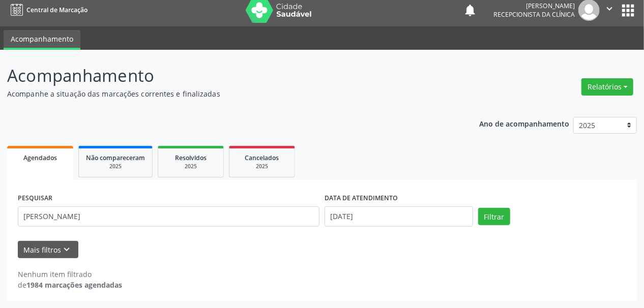  Describe the element at coordinates (48, 10) in the screenshot. I see `a: Central de Marcação` at that location.